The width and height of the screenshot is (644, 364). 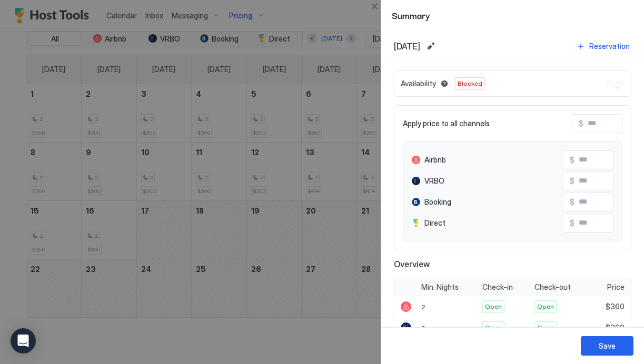 What do you see at coordinates (435, 160) in the screenshot?
I see `span: Airbnb` at bounding box center [435, 160].